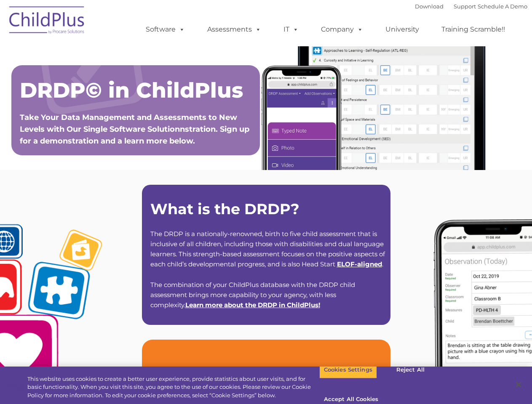 This screenshot has height=404, width=532. What do you see at coordinates (253, 295) in the screenshot?
I see `span: The combination of your ChildPlus database with the DRDP child assessment brings more capability ...` at bounding box center [253, 295].